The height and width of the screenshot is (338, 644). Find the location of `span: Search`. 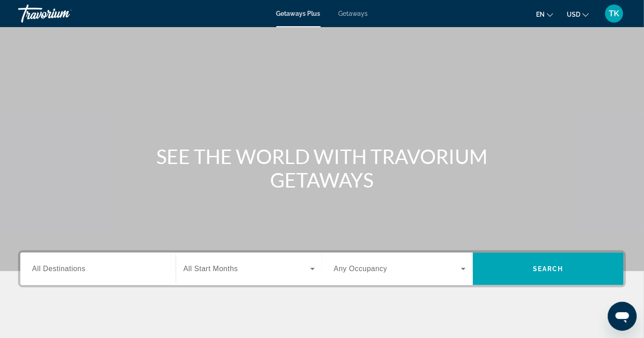

span: Search is located at coordinates (548, 269).